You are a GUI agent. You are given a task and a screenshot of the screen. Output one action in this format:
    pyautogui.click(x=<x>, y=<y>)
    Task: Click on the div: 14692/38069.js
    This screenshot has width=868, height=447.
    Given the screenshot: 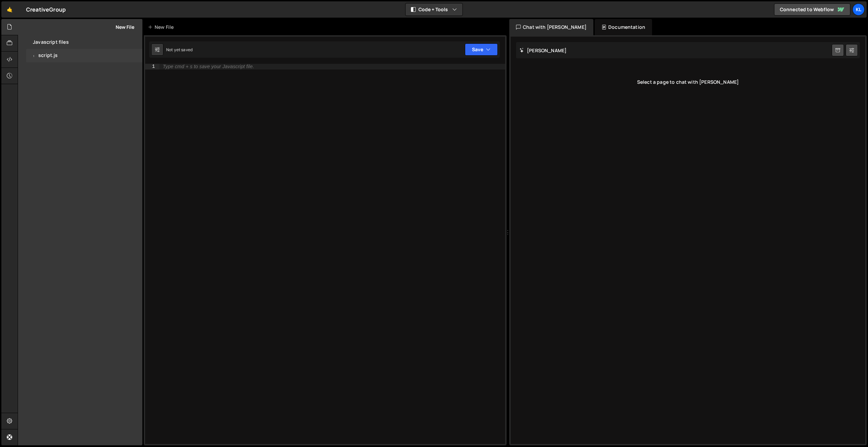 What is the action you would take?
    pyautogui.click(x=84, y=56)
    